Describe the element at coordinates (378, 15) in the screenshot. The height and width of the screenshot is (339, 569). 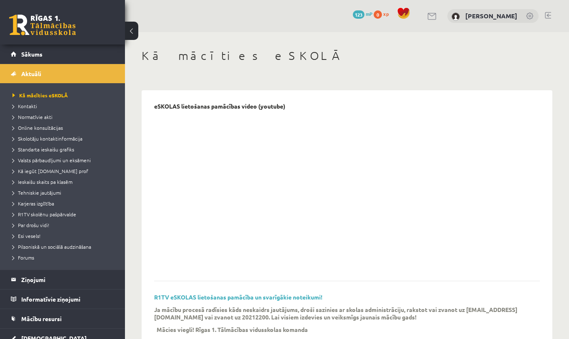
I see `span: 0` at that location.